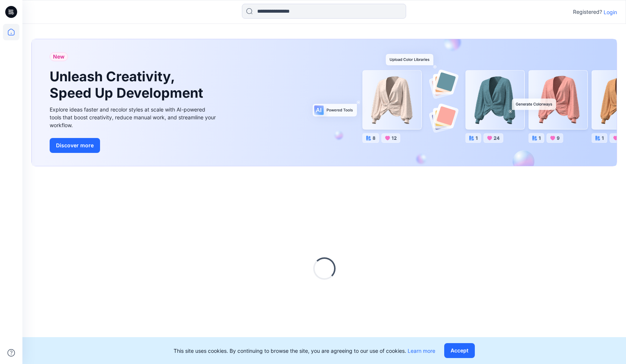  I want to click on h1: Unleash Creativity, Speed Up Development, so click(128, 85).